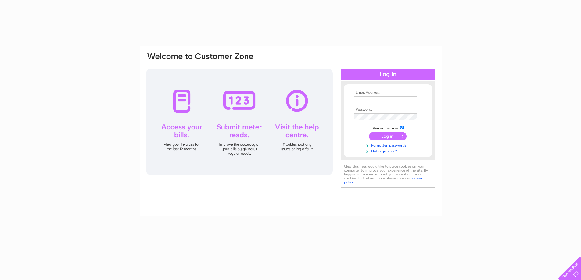 The width and height of the screenshot is (581, 280). What do you see at coordinates (389, 151) in the screenshot?
I see `a: Not registered?` at bounding box center [389, 151].